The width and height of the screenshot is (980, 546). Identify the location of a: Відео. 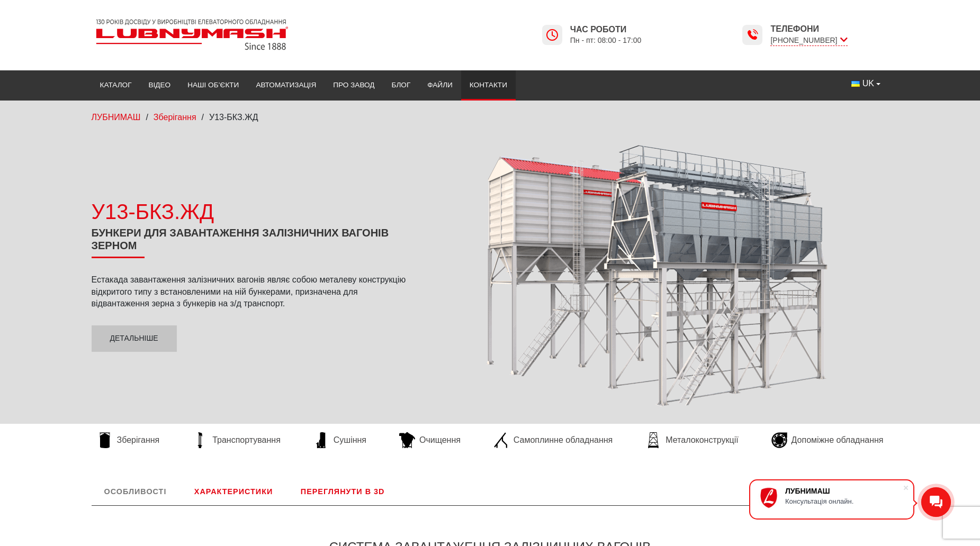
(159, 85).